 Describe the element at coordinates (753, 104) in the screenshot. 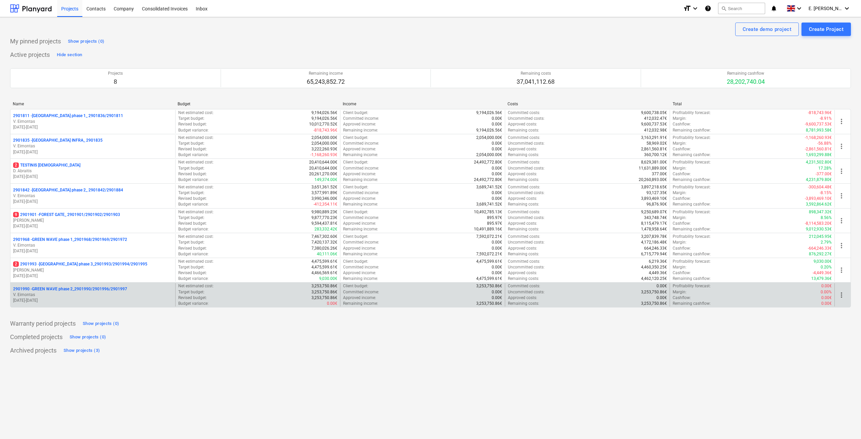

I see `div: Total` at that location.